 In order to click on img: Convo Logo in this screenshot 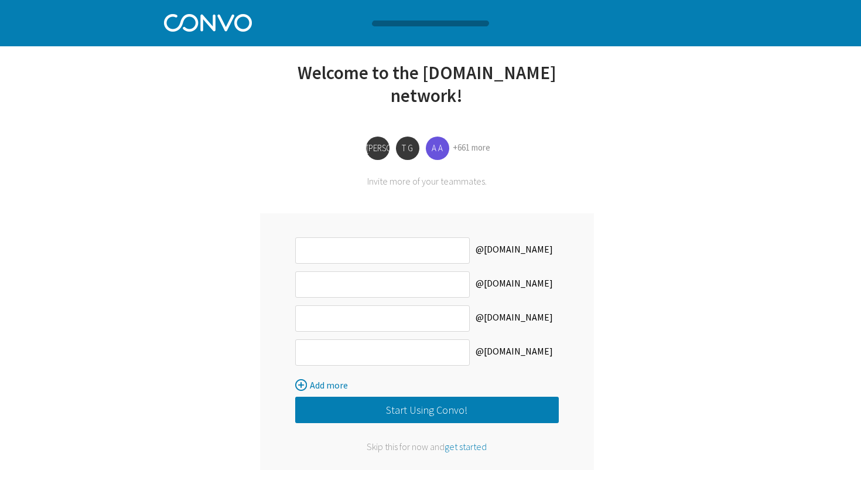, I will do `click(208, 21)`.